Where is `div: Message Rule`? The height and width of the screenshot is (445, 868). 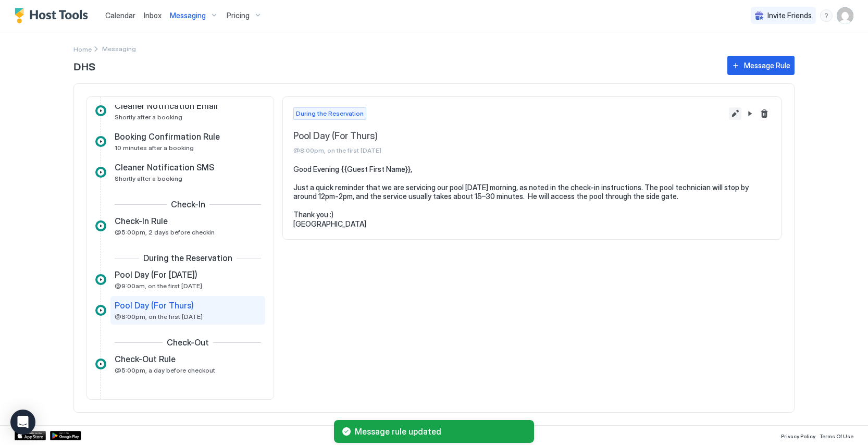 div: Message Rule is located at coordinates (767, 65).